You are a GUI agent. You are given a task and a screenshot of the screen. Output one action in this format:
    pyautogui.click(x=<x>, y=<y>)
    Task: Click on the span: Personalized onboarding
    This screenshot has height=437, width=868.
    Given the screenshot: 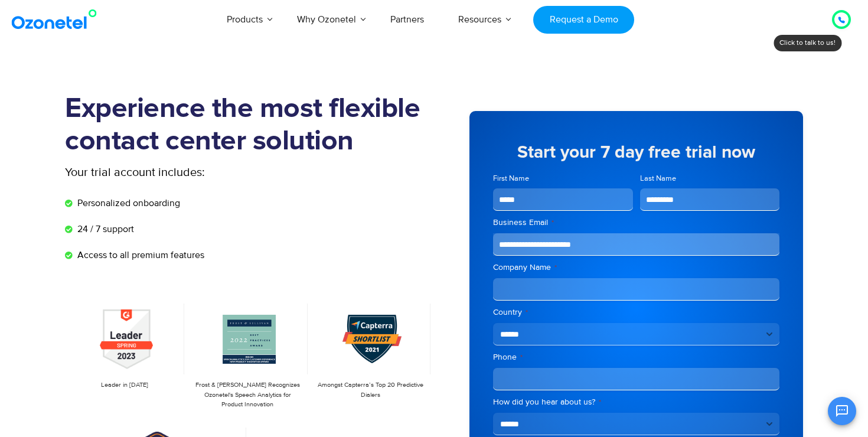 What is the action you would take?
    pyautogui.click(x=127, y=203)
    